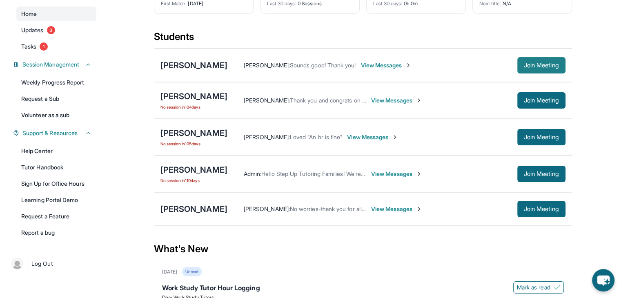 The width and height of the screenshot is (621, 298). Describe the element at coordinates (56, 216) in the screenshot. I see `a: Request a Feature` at that location.